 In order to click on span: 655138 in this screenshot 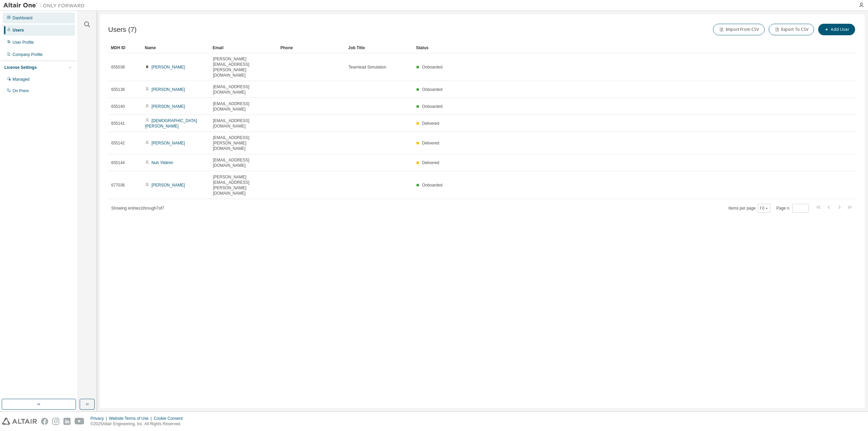, I will do `click(118, 89)`.